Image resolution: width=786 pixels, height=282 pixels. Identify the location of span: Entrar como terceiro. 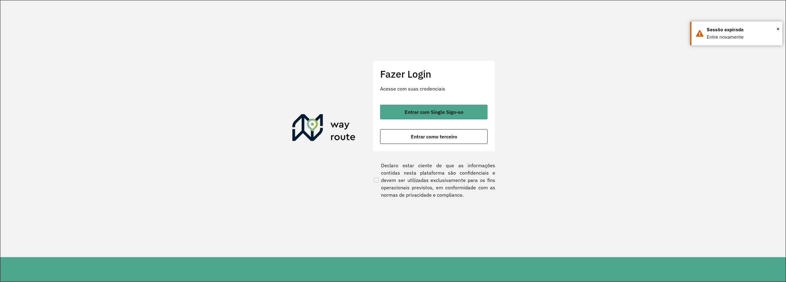
(434, 137).